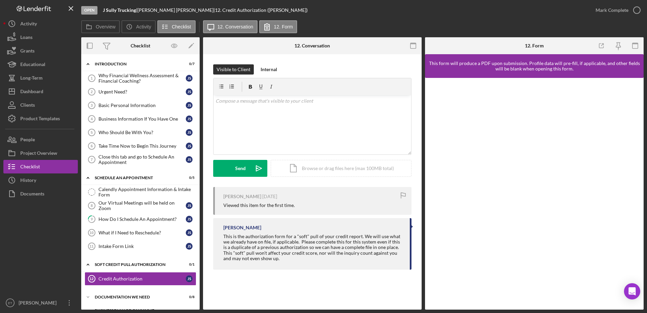  I want to click on a: Product Templates, so click(41, 119).